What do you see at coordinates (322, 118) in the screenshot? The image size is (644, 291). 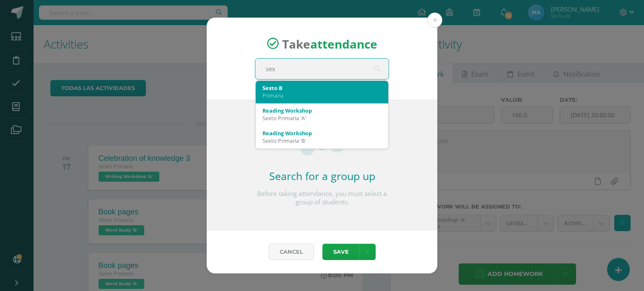 I see `div: Sexto Primaria 'A'` at bounding box center [322, 118].